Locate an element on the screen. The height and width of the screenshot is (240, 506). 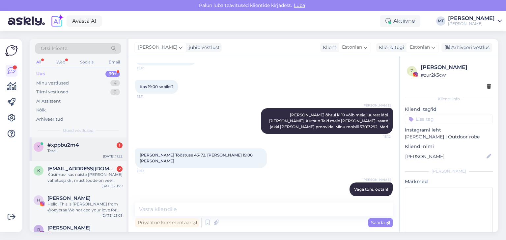
div: Klient is located at coordinates (328, 47).